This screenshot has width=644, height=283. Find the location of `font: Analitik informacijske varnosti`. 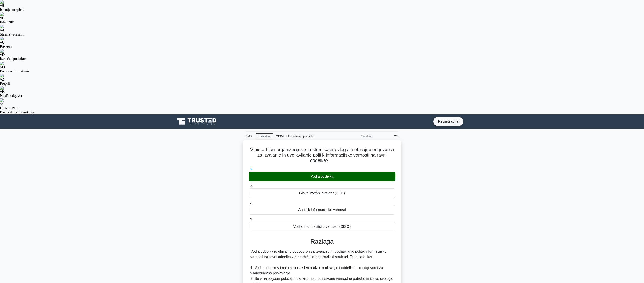

font: Analitik informacijske varnosti is located at coordinates (322, 210).